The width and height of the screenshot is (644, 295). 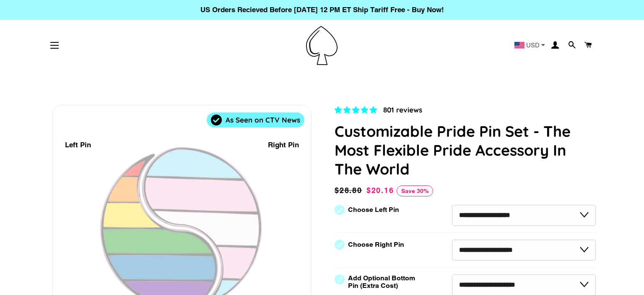 What do you see at coordinates (321, 45) in the screenshot?
I see `img: Pin-Ace` at bounding box center [321, 45].